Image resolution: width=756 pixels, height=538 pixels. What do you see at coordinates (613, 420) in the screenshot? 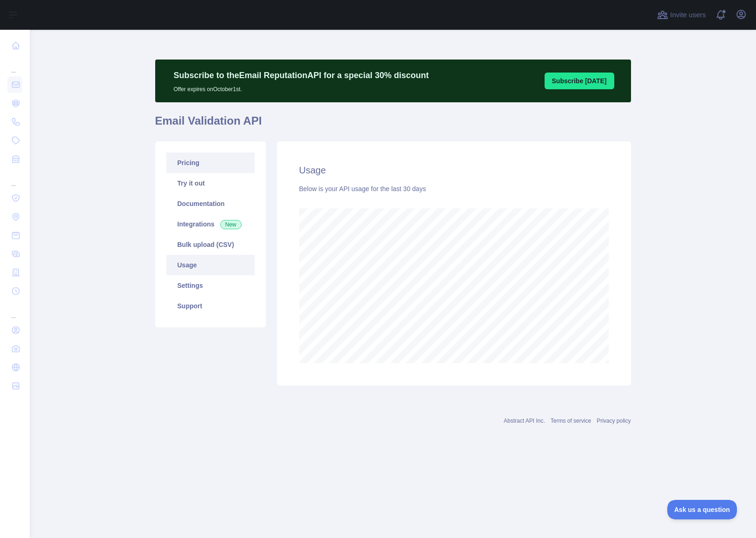
I see `a: Privacy policy` at bounding box center [613, 420].